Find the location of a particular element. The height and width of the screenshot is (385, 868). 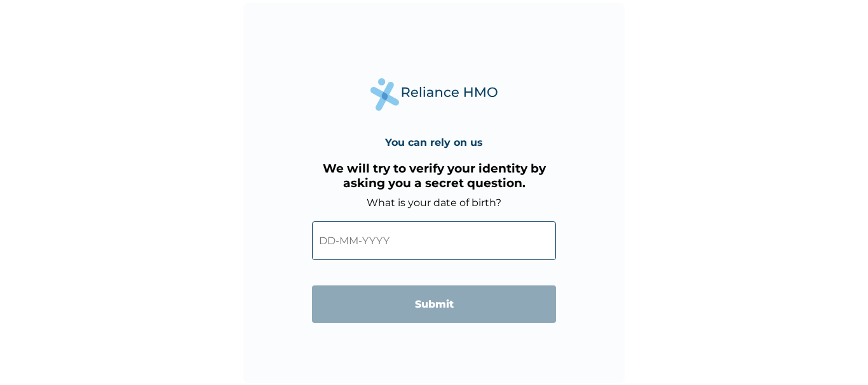

input: Submit is located at coordinates (434, 304).